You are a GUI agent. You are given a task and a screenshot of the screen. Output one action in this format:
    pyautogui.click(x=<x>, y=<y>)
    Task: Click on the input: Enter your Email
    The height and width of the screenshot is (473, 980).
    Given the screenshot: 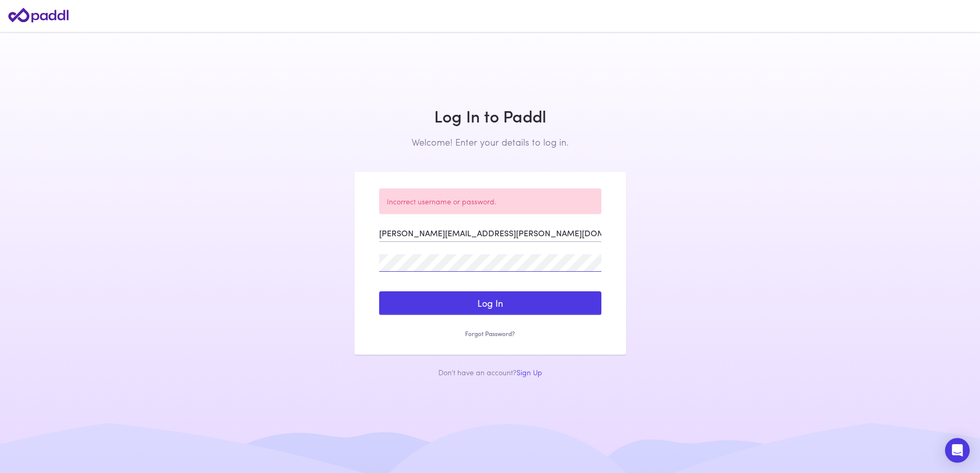 What is the action you would take?
    pyautogui.click(x=490, y=233)
    